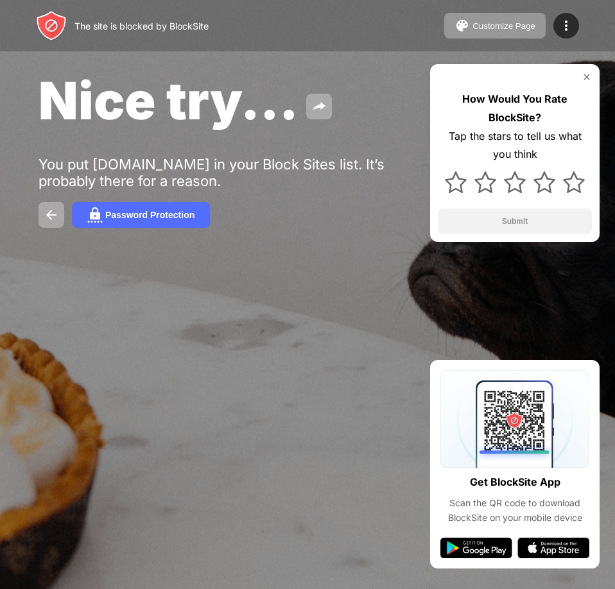  What do you see at coordinates (553, 548) in the screenshot?
I see `img: app-store.svg` at bounding box center [553, 548].